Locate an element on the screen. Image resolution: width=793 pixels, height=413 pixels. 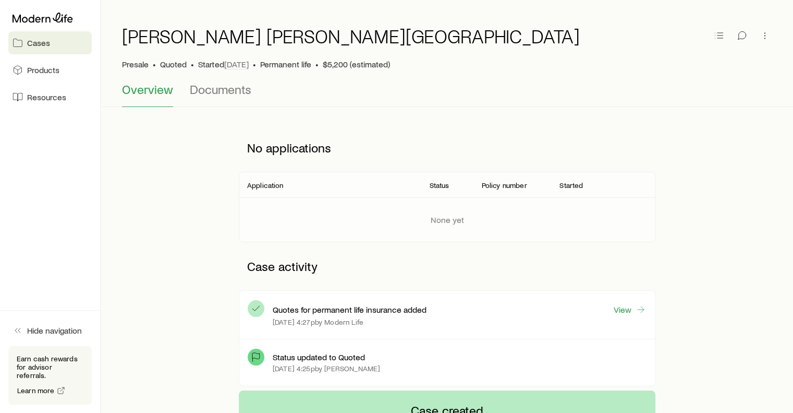
span: Products is located at coordinates (43, 70).